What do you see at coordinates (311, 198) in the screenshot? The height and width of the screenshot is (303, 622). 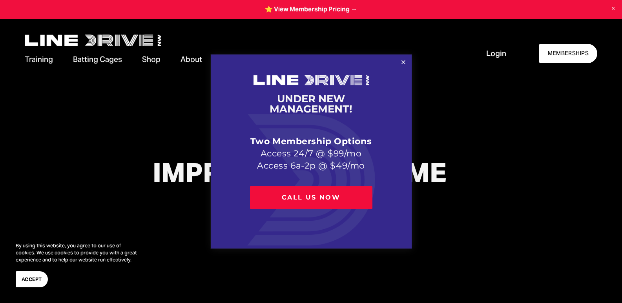 I see `a: Call Us Now` at bounding box center [311, 198].